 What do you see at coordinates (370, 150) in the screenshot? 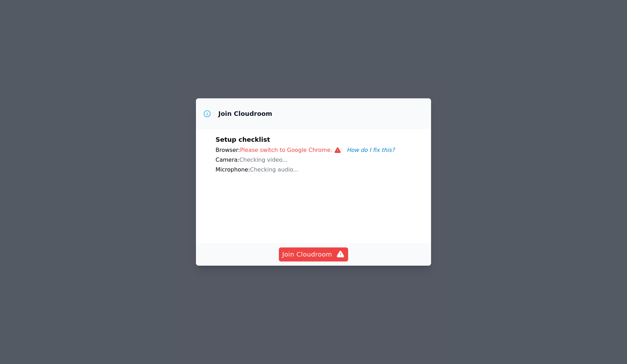
I see `button: How do I fix this?` at bounding box center [370, 150].